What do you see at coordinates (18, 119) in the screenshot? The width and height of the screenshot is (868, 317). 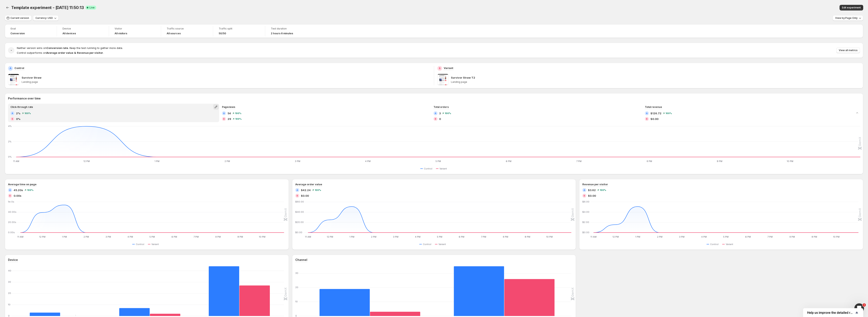 I see `span: 0%` at bounding box center [18, 119].